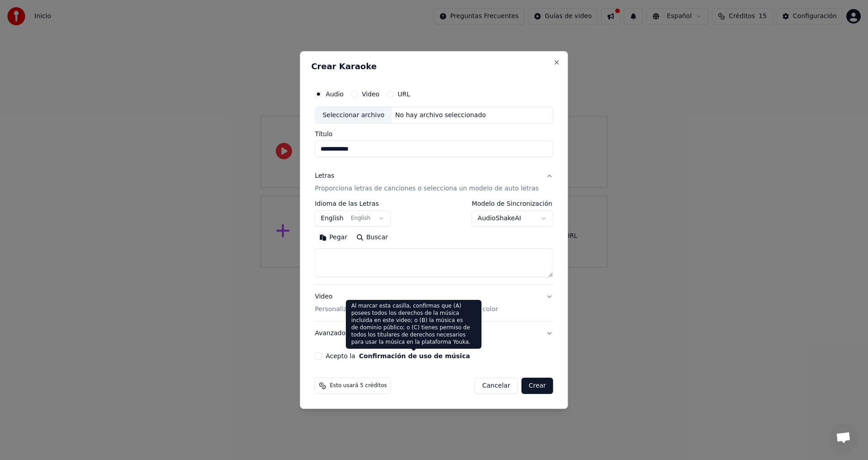 This screenshot has height=460, width=868. I want to click on label: Video, so click(371, 94).